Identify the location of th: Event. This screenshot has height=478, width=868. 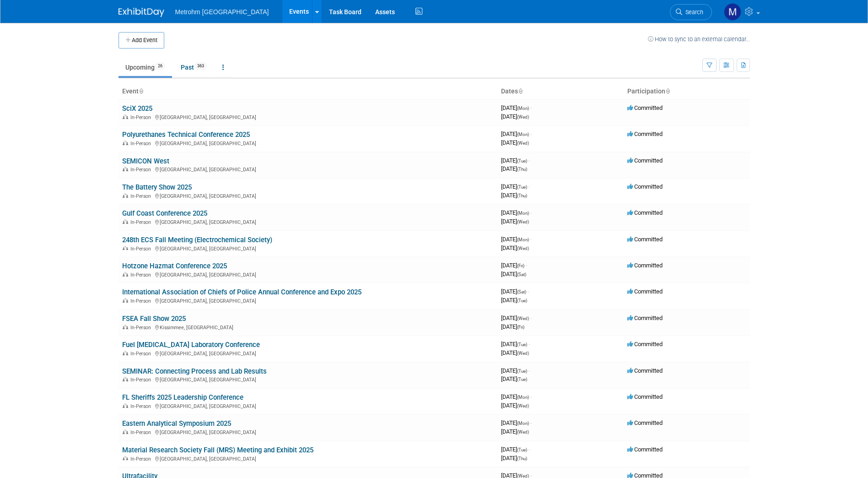
(308, 91).